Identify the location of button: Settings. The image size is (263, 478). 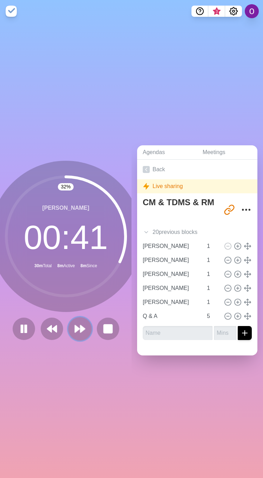
(233, 11).